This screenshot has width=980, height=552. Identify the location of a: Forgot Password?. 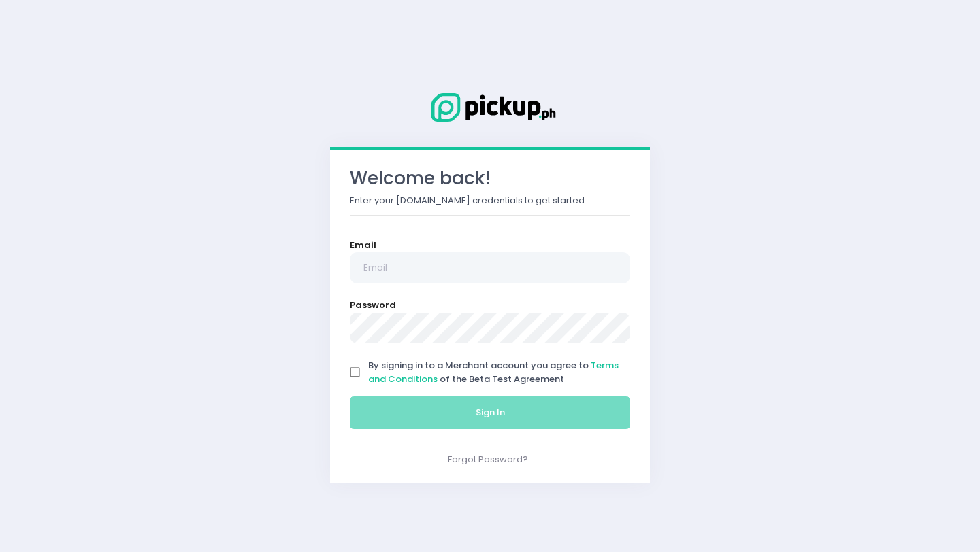
(488, 459).